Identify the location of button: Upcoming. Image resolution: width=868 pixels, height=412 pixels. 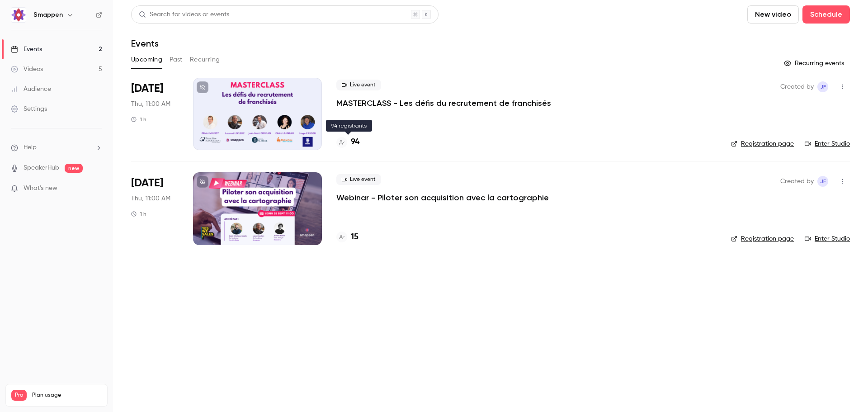
(147, 59).